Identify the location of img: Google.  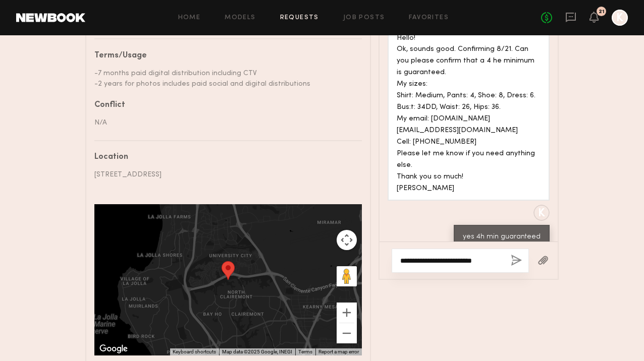
(114, 349).